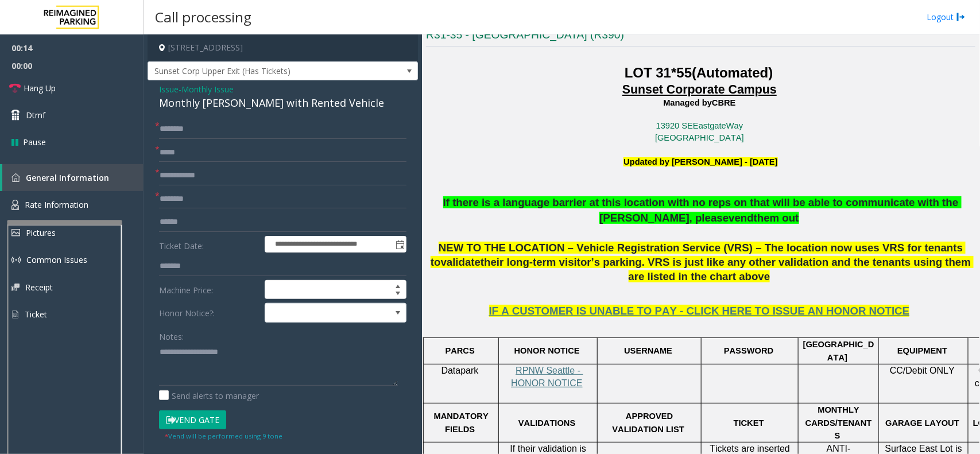  I want to click on a: General Information, so click(73, 177).